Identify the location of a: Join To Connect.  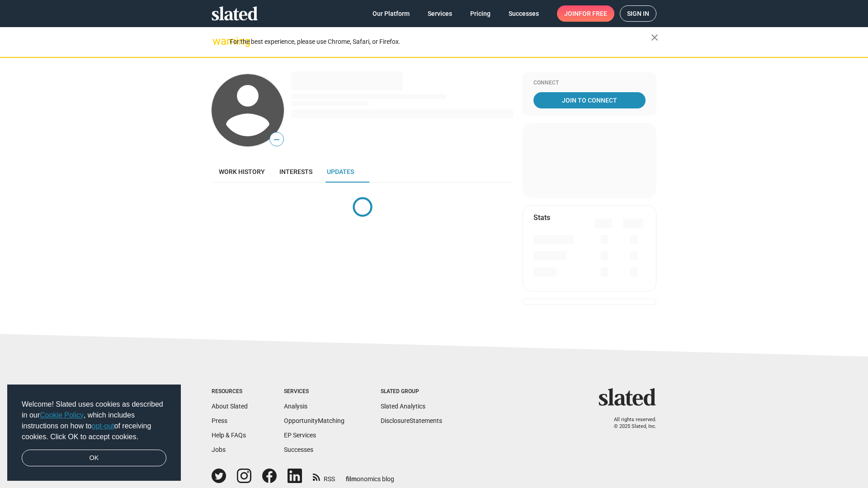
(589, 100).